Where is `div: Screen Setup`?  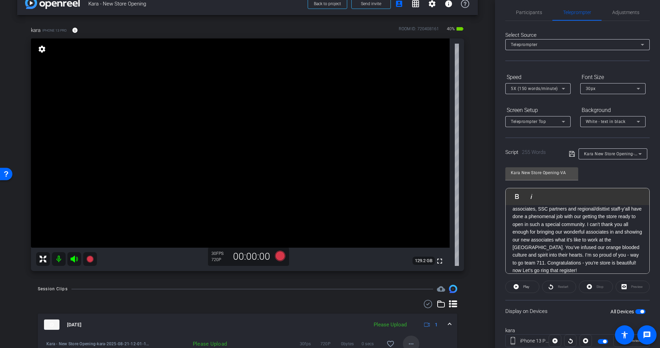
div: Screen Setup is located at coordinates (538, 110).